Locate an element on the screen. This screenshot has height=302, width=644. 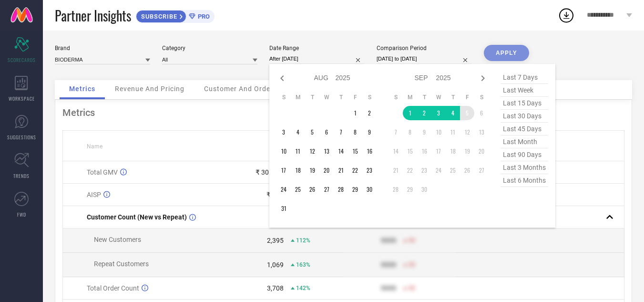
div: Brand is located at coordinates (103, 48).